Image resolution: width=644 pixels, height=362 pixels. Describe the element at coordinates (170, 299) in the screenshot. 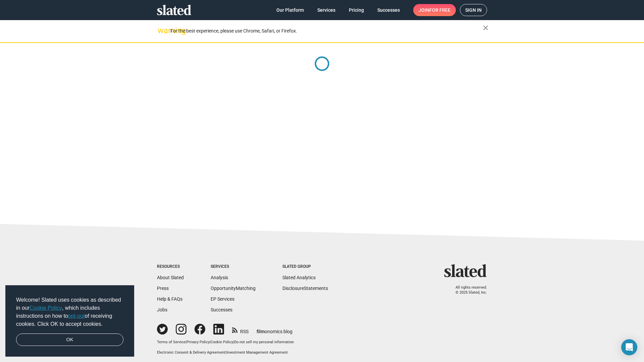

I see `a: Help & FAQs` at that location.